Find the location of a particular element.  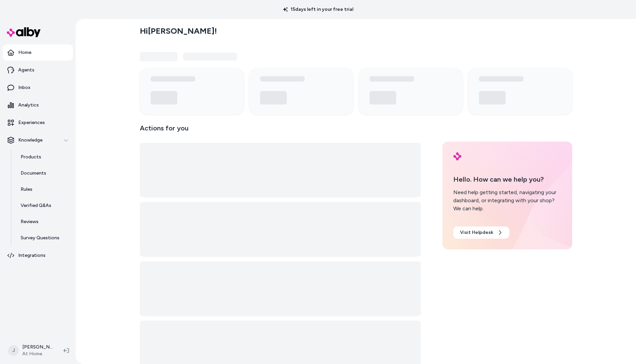

button: Knowledge is located at coordinates (38, 140).